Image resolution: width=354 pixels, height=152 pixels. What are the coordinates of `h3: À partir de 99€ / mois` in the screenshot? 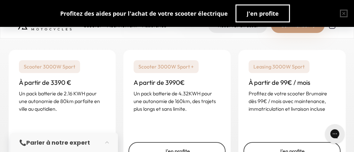 It's located at (292, 83).